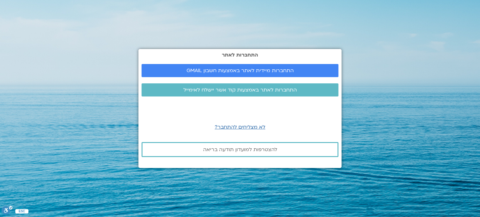  I want to click on h2: התחברות לאתר, so click(240, 55).